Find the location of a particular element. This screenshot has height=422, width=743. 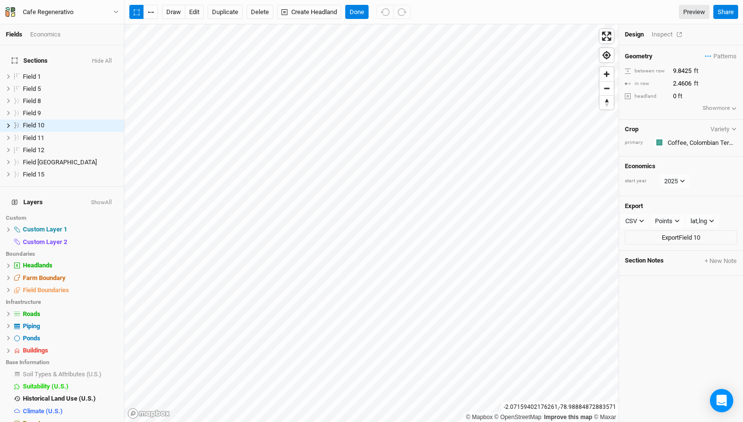

button: 2025 is located at coordinates (675, 181).